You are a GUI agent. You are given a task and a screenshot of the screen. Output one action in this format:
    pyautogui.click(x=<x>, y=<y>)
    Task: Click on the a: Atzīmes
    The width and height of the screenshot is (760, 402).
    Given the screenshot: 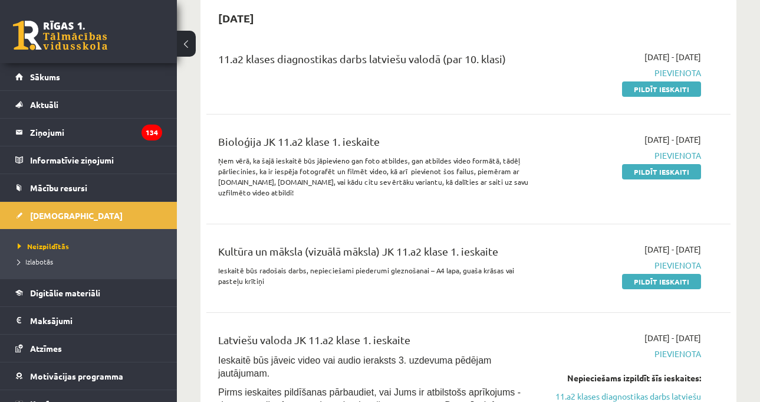 What is the action you would take?
    pyautogui.click(x=88, y=348)
    